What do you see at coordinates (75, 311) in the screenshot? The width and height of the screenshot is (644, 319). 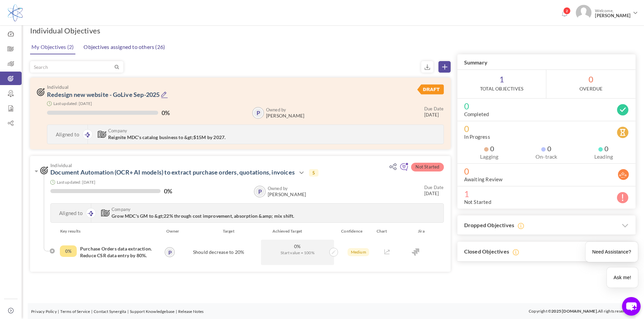 I see `a: Terms of Service` at bounding box center [75, 311].